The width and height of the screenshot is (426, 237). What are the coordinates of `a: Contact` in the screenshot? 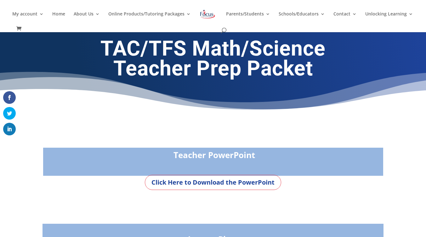 It's located at (345, 19).